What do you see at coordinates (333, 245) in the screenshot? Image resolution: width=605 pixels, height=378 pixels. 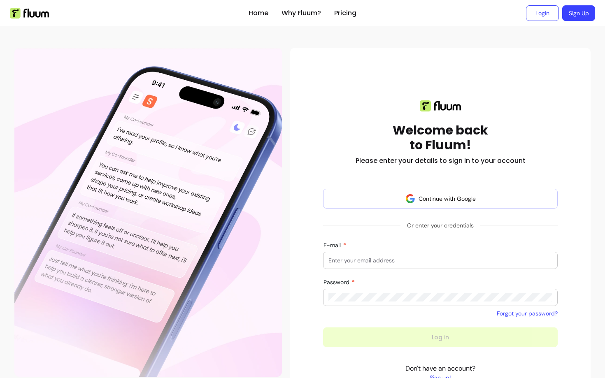 I see `span: E-mail` at bounding box center [333, 245].